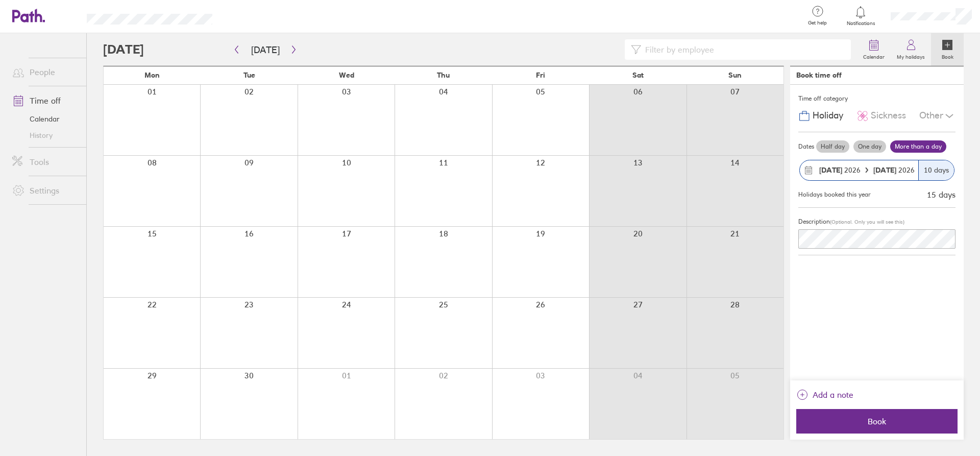 The height and width of the screenshot is (456, 980). Describe the element at coordinates (638, 75) in the screenshot. I see `span: Sat` at that location.